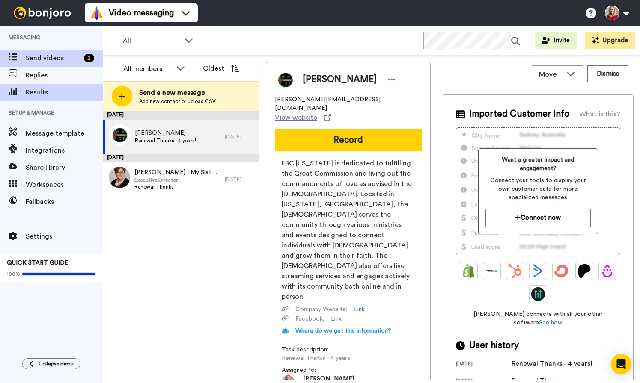 This screenshot has width=640, height=383. What do you see at coordinates (64, 185) in the screenshot?
I see `span: Workspaces` at bounding box center [64, 185].